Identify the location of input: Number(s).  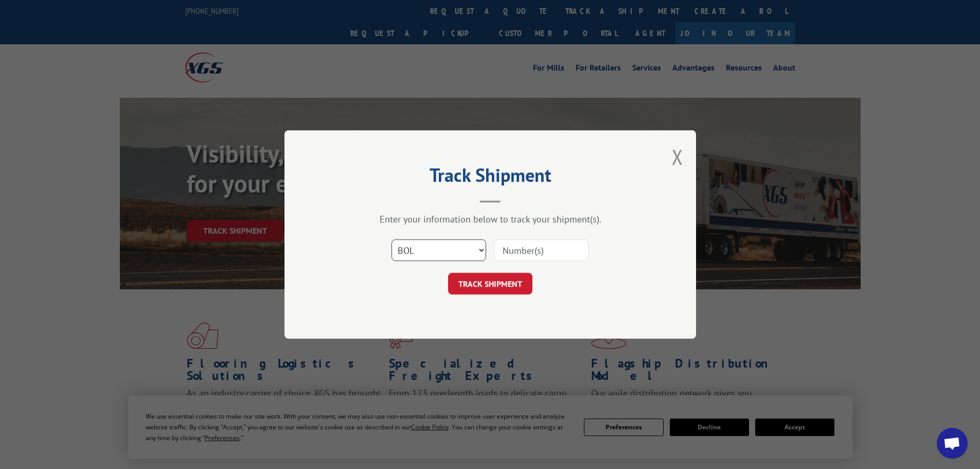
(541, 250).